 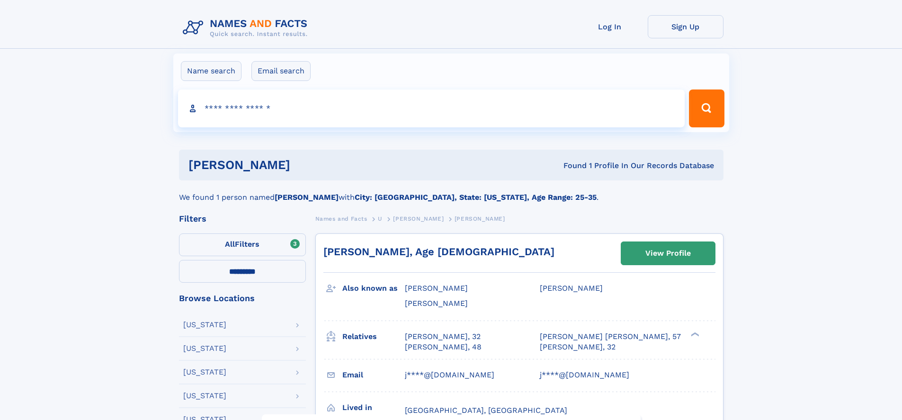 What do you see at coordinates (374, 288) in the screenshot?
I see `h3: Also known as` at bounding box center [374, 288].